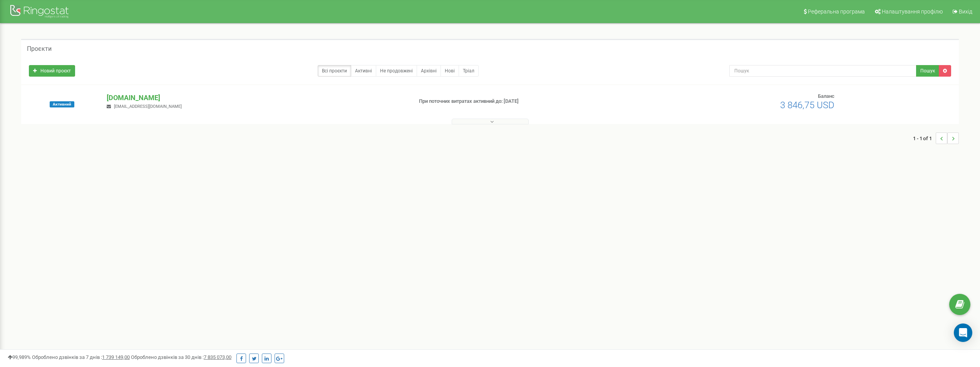 The width and height of the screenshot is (980, 367). Describe the element at coordinates (450, 71) in the screenshot. I see `a: Нові` at that location.